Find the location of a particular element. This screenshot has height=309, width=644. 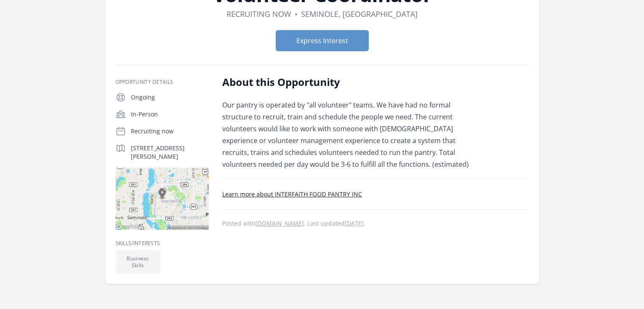

abbr: Tue, Sep 9, 2025 3:50 PM is located at coordinates (354, 223).